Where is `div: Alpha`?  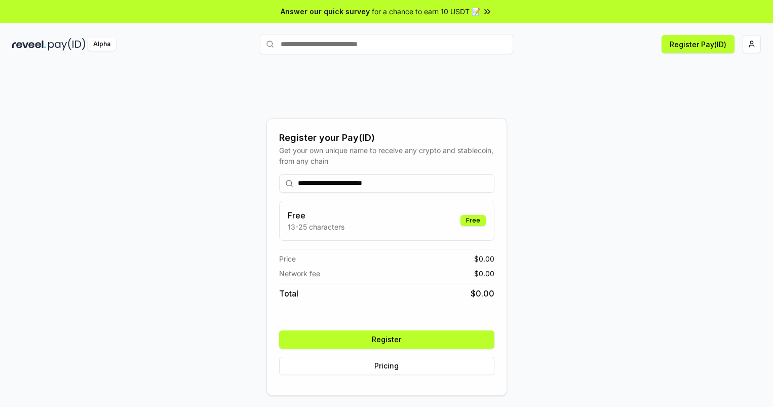
div: Alpha is located at coordinates (102, 44).